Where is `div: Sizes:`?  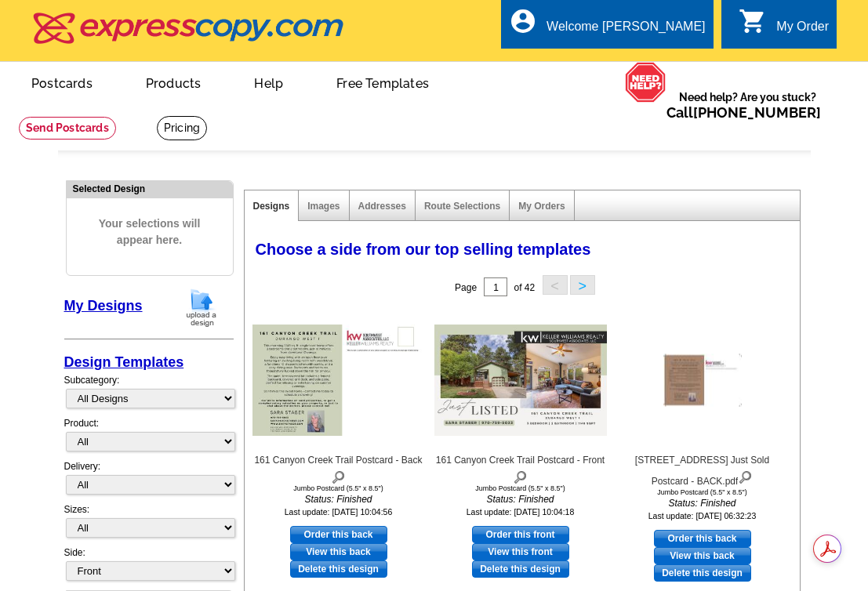 div: Sizes: is located at coordinates (149, 523).